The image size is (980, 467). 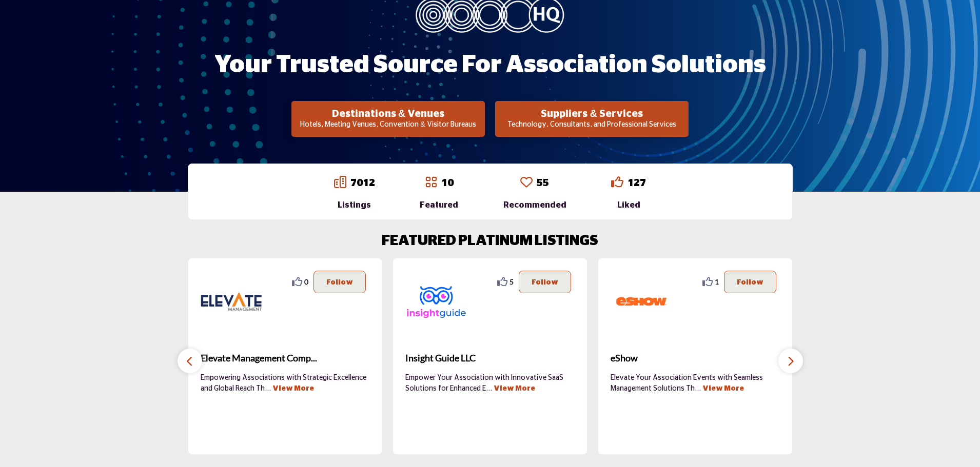 What do you see at coordinates (591, 125) in the screenshot?
I see `p: Technology, Consultants, and Professional Services` at bounding box center [591, 125].